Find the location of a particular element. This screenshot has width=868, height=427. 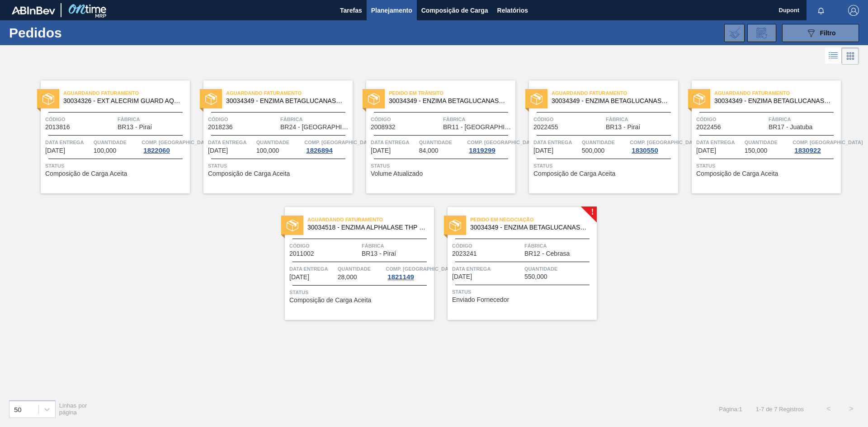

span: 2023241 is located at coordinates (464, 254).